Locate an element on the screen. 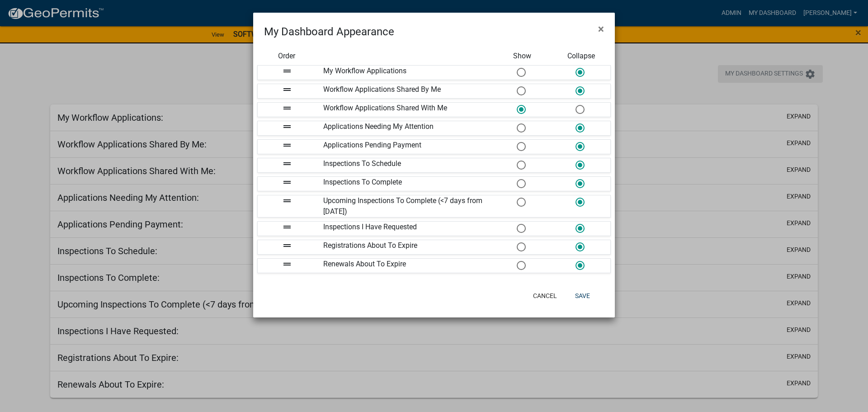 The height and width of the screenshot is (412, 868). h4: My Dashboard Appearance is located at coordinates (329, 32).